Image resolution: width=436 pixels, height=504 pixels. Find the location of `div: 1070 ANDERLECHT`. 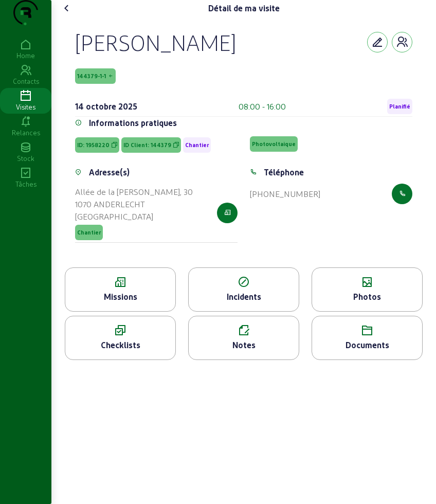

div: 1070 ANDERLECHT is located at coordinates (134, 204).